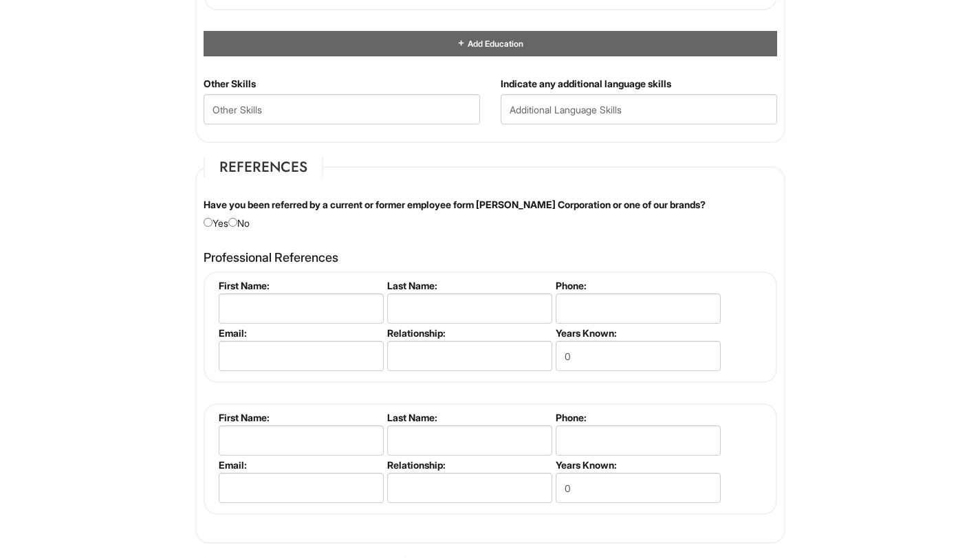  Describe the element at coordinates (263, 167) in the screenshot. I see `legend: References` at that location.